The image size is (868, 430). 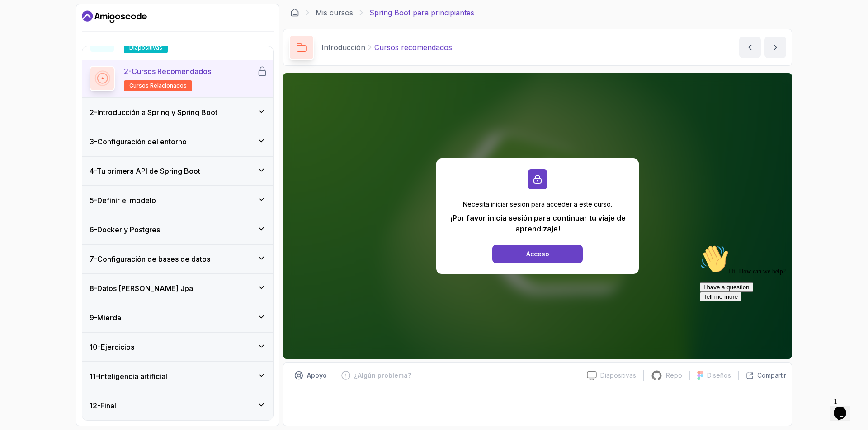 What do you see at coordinates (5, 7) in the screenshot?
I see `span: 1` at bounding box center [5, 7].